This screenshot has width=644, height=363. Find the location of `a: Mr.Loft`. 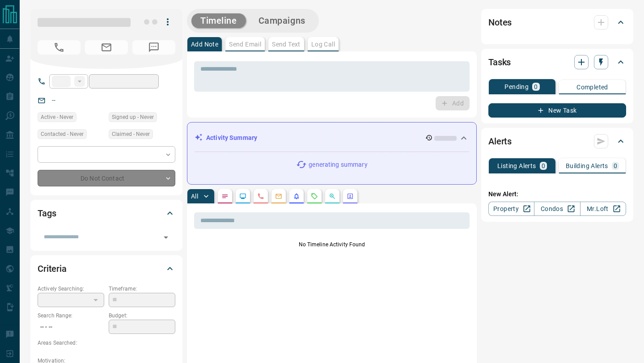

a: Mr.Loft is located at coordinates (603, 208).